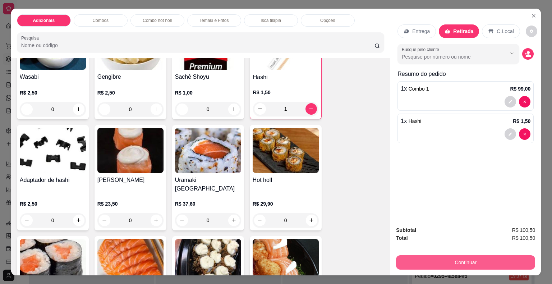 This screenshot has width=552, height=284. Describe the element at coordinates (402, 238) in the screenshot. I see `strong: Total` at that location.